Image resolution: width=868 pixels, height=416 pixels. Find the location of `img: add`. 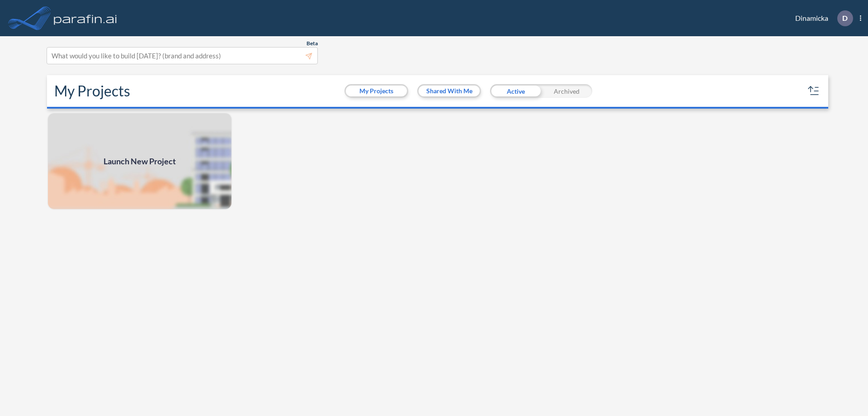

img: add is located at coordinates (140, 161).